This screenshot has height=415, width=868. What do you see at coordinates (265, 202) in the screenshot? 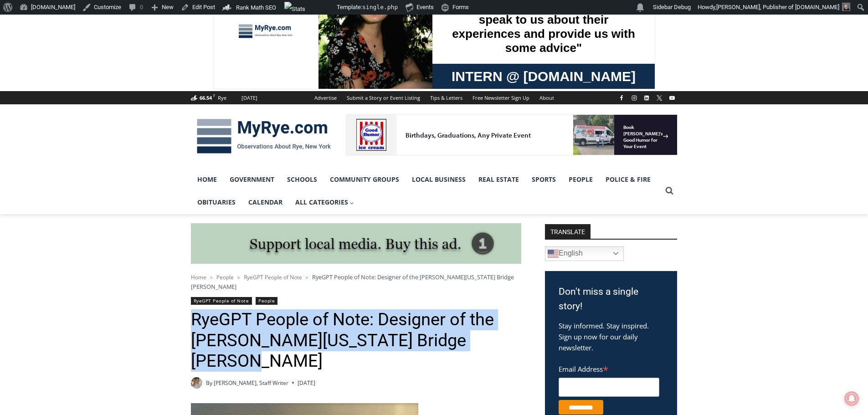
I see `a: Calendar` at bounding box center [265, 202].